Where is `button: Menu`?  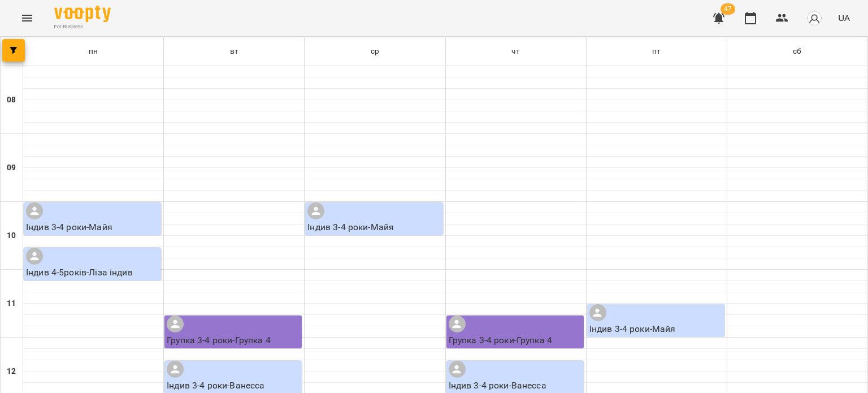
button: Menu is located at coordinates (27, 18).